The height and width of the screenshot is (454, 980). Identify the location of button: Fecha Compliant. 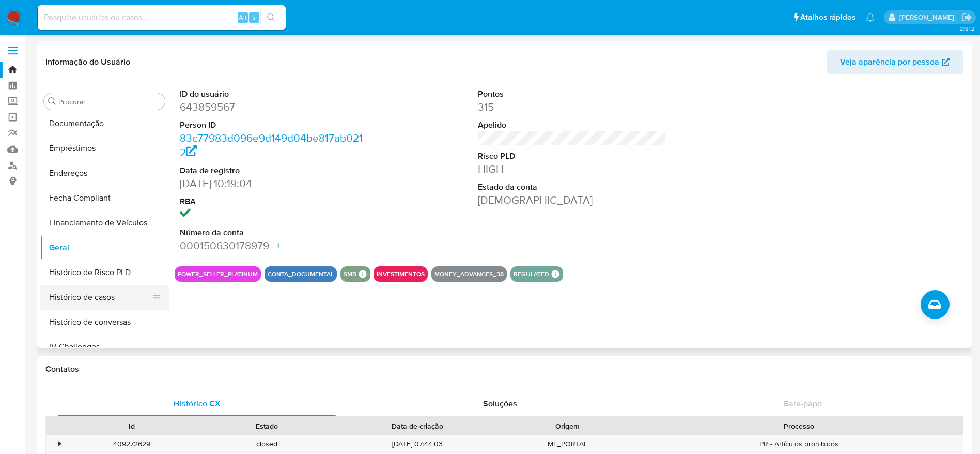
(105, 198).